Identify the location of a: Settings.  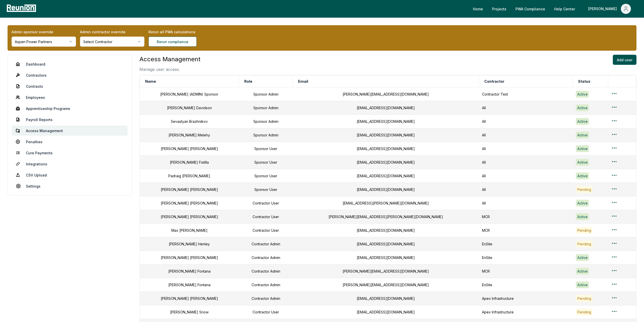
(70, 186).